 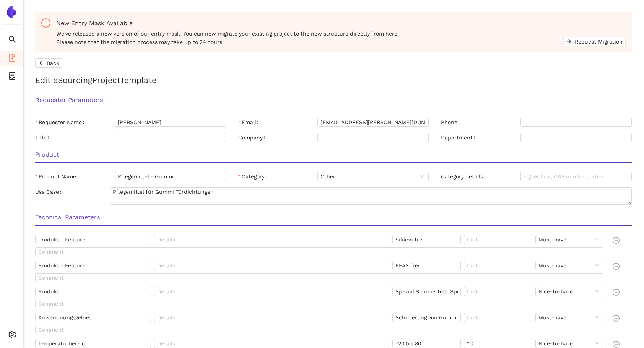 What do you see at coordinates (48, 63) in the screenshot?
I see `button: leftBack` at bounding box center [48, 63].